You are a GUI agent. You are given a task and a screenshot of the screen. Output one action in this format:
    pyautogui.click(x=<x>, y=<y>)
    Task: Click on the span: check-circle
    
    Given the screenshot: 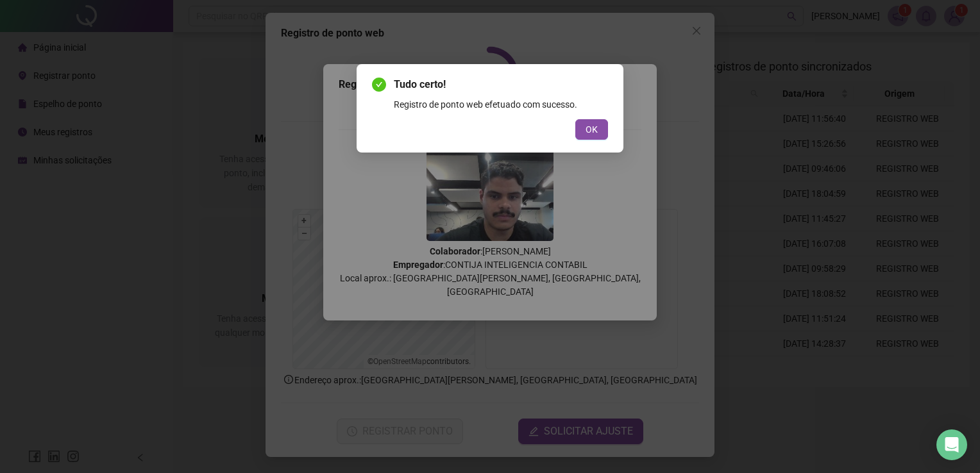 What is the action you would take?
    pyautogui.click(x=379, y=85)
    